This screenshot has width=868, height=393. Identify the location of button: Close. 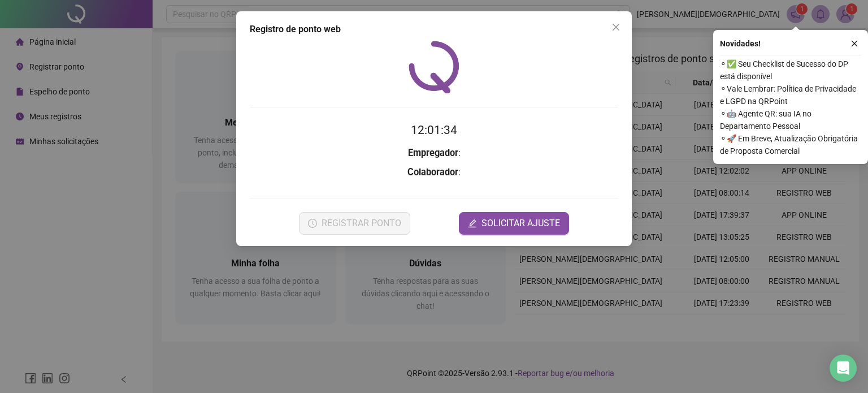
(616, 27).